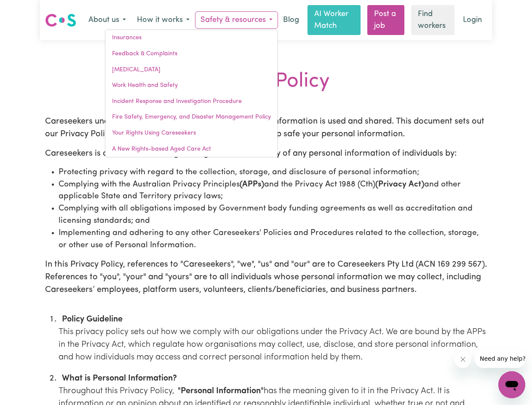  I want to click on a: Insurances, so click(191, 38).